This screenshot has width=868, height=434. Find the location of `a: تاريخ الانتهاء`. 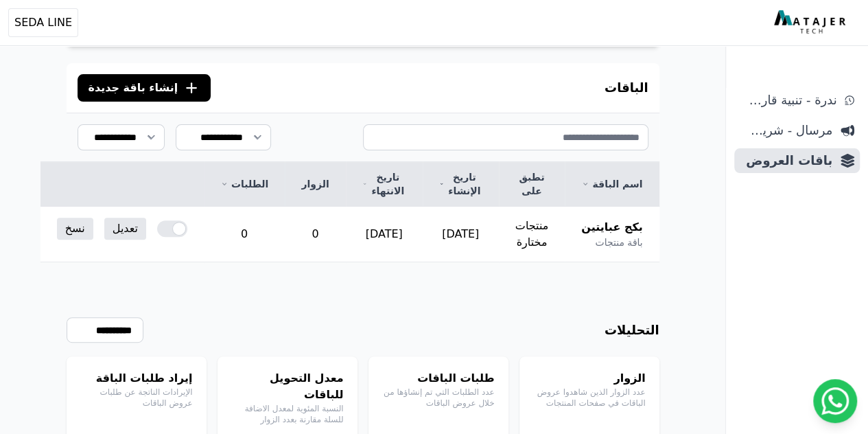

a: تاريخ الانتهاء is located at coordinates (384, 184).